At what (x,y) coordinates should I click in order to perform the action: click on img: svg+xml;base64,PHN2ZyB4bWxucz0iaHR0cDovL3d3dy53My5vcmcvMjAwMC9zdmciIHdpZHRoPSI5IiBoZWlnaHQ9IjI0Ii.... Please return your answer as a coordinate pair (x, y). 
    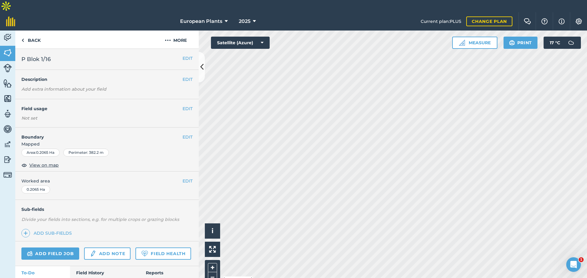
    Looking at the image, I should click on (23, 40).